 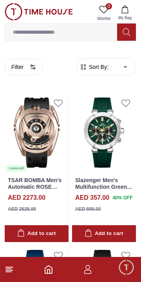 What do you see at coordinates (34, 190) in the screenshot?
I see `a: TSAR BOMBA Men's Automatic ROSE GOLD Dial Watch - TB8213ASET-07` at bounding box center [34, 190].